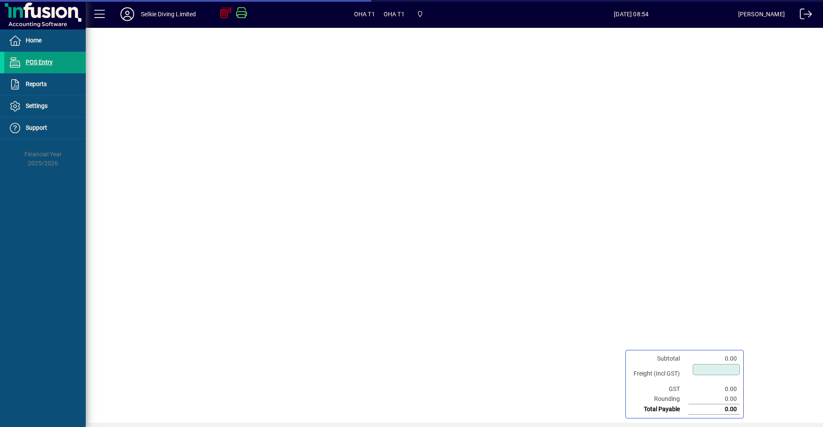 The width and height of the screenshot is (823, 427). What do you see at coordinates (659, 389) in the screenshot?
I see `td: GST` at bounding box center [659, 389].